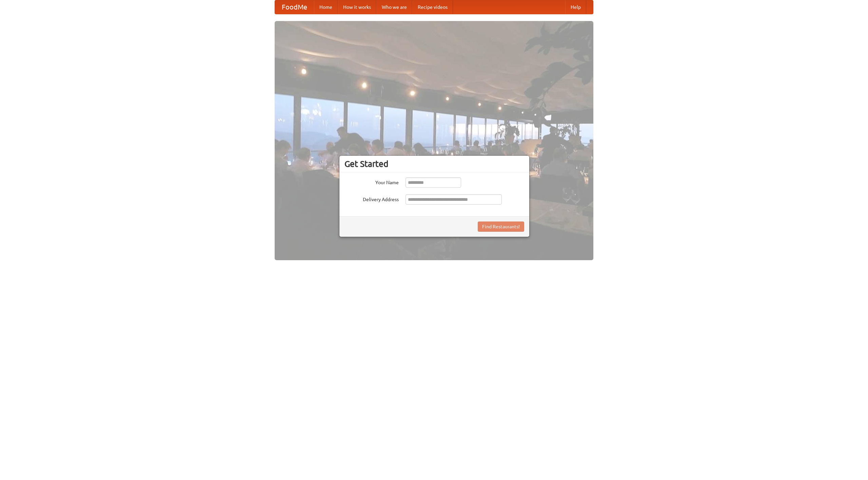 The height and width of the screenshot is (480, 868). Describe the element at coordinates (372, 198) in the screenshot. I see `label: Delivery Address` at that location.